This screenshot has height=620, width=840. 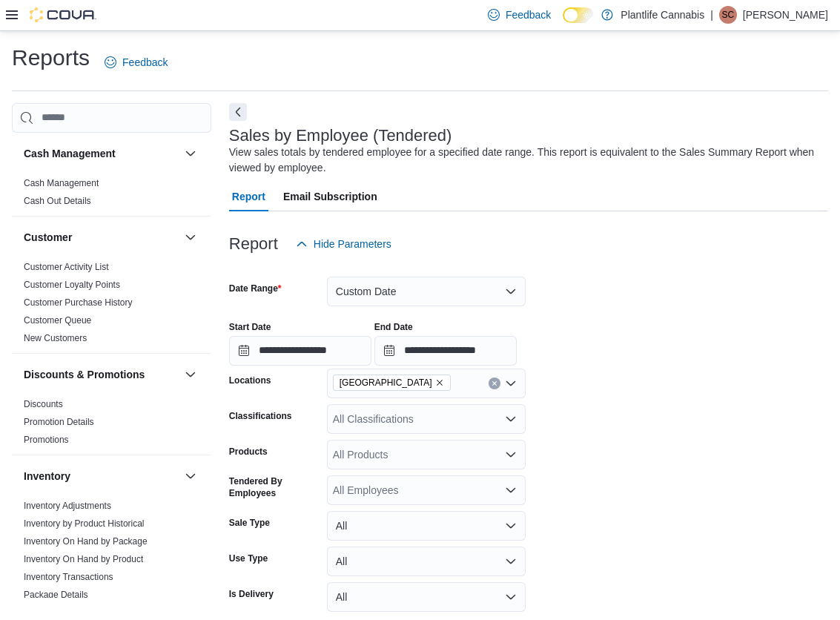 What do you see at coordinates (60, 183) in the screenshot?
I see `span: Cash Management` at bounding box center [60, 183].